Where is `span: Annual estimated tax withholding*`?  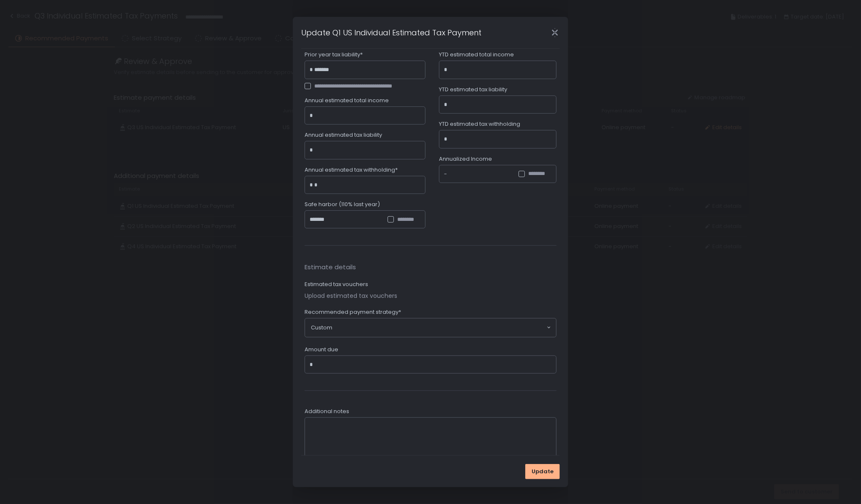 span: Annual estimated tax withholding* is located at coordinates (351, 170).